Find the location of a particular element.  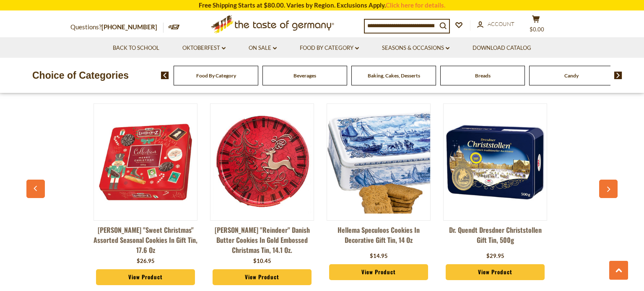

span: Beverages is located at coordinates (305, 75).